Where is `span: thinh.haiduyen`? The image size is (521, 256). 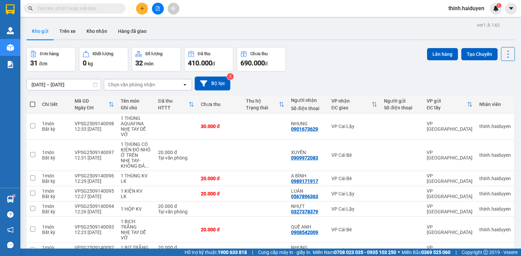 span: thinh.haiduyen is located at coordinates (466, 8).